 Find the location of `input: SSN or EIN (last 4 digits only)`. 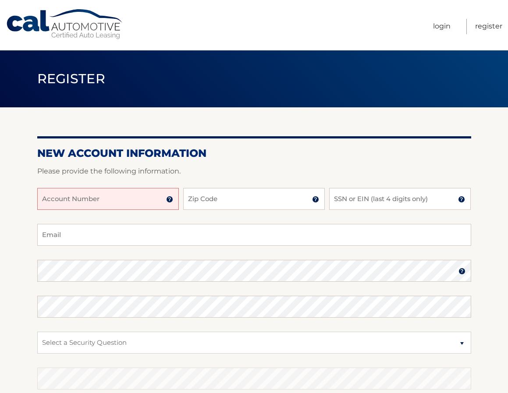

input: SSN or EIN (last 4 digits only) is located at coordinates (400, 199).